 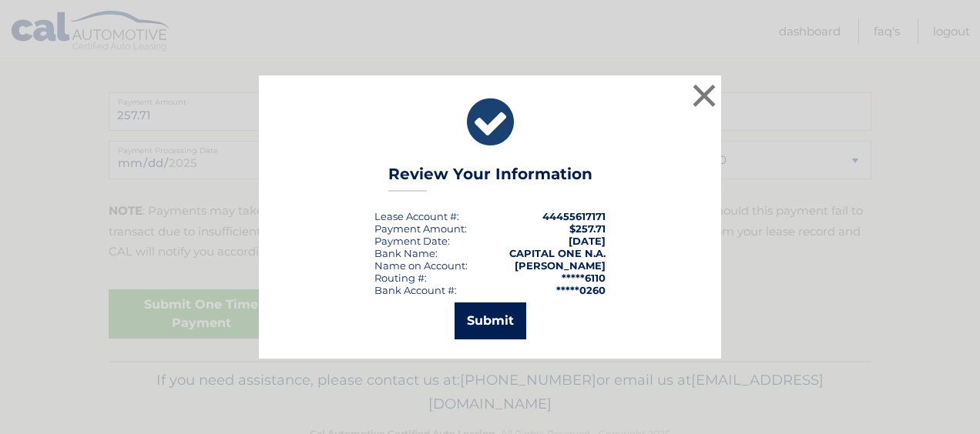 What do you see at coordinates (420, 265) in the screenshot?
I see `div: Name on Account:` at bounding box center [420, 265].